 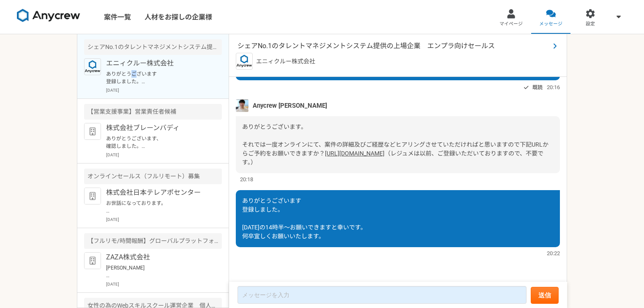 What do you see at coordinates (392, 157) in the screenshot?
I see `span: （レジュメは以前、ご登録いただいておりますので、不要です。）` at bounding box center [392, 157].